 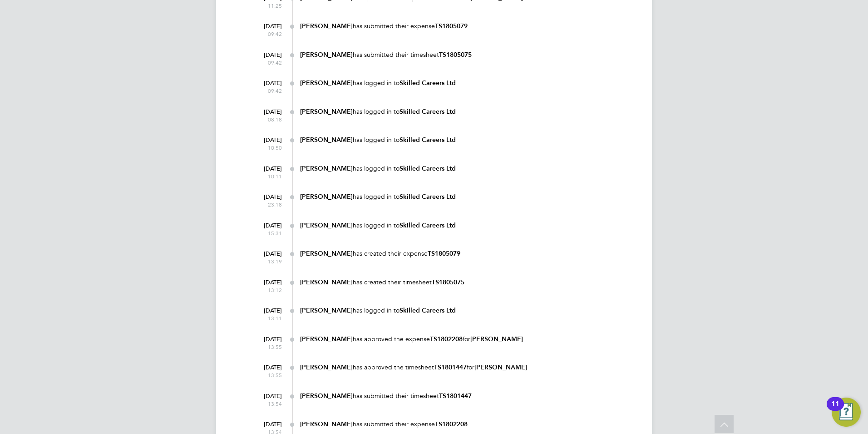 What do you see at coordinates (264, 148) in the screenshot?
I see `span: 10:50` at bounding box center [264, 148].